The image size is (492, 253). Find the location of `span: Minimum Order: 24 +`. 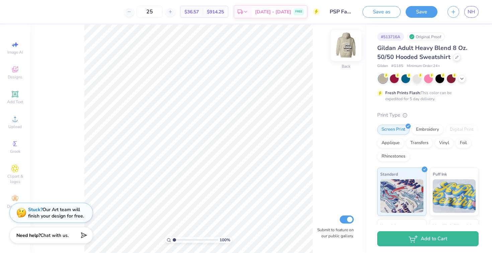

span: Minimum Order: 24 + is located at coordinates (423, 66).